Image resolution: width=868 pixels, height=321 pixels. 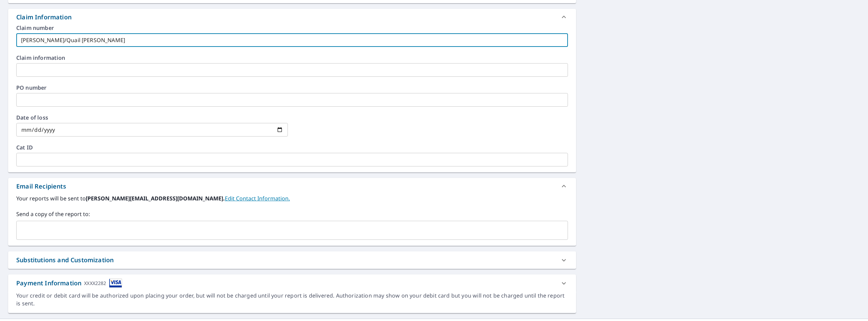 What do you see at coordinates (292, 58) in the screenshot?
I see `label: Claim information` at bounding box center [292, 58].